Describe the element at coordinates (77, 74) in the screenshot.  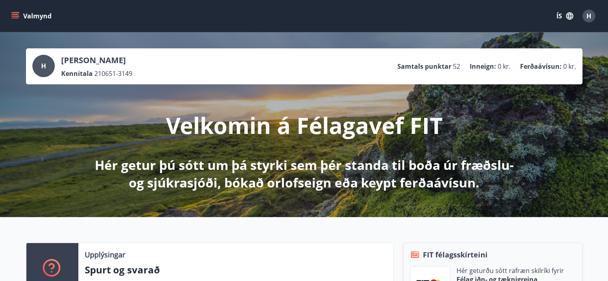
I see `p: Kennitala` at that location.